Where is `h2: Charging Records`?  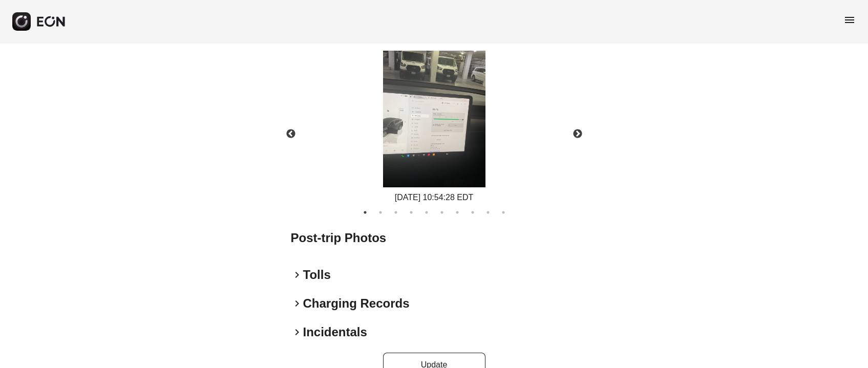
h2: Charging Records is located at coordinates (356, 303).